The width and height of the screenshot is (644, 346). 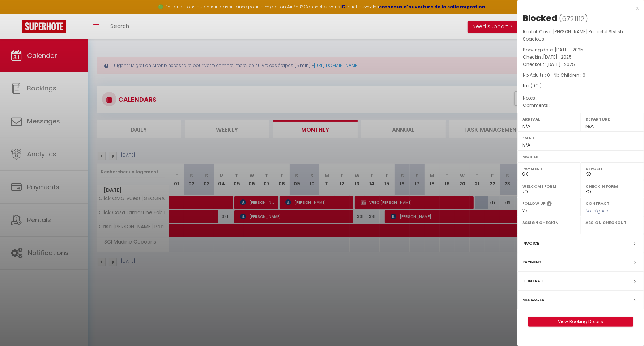 I want to click on label: Arrival, so click(x=549, y=119).